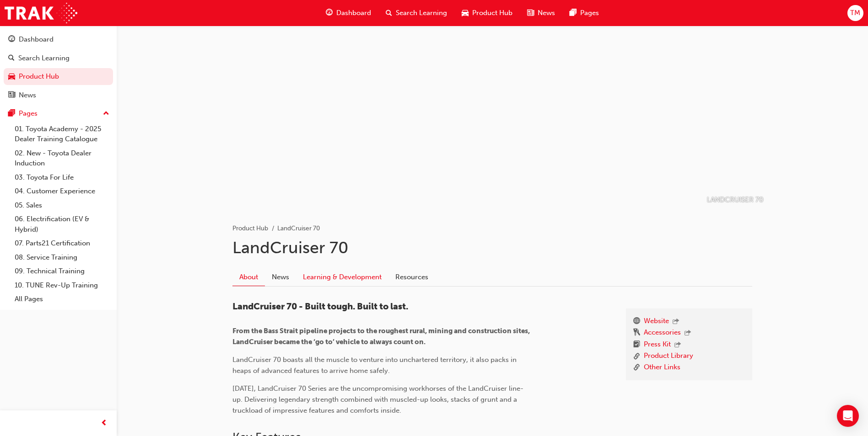  I want to click on a: All Pages, so click(61, 299).